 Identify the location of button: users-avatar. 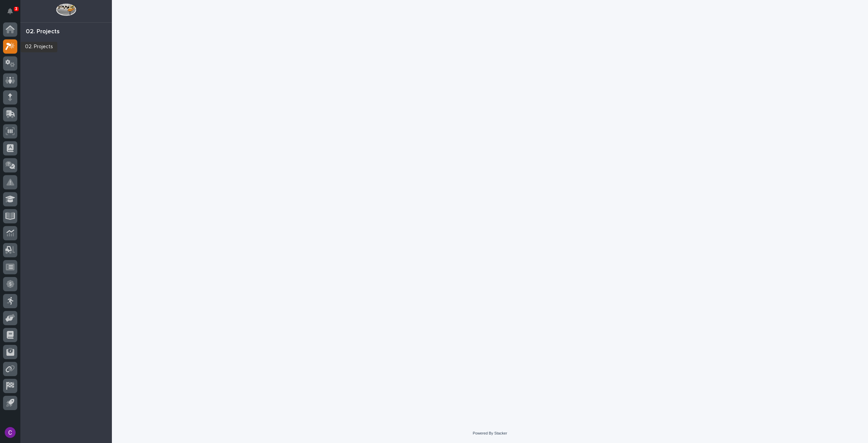
(10, 432).